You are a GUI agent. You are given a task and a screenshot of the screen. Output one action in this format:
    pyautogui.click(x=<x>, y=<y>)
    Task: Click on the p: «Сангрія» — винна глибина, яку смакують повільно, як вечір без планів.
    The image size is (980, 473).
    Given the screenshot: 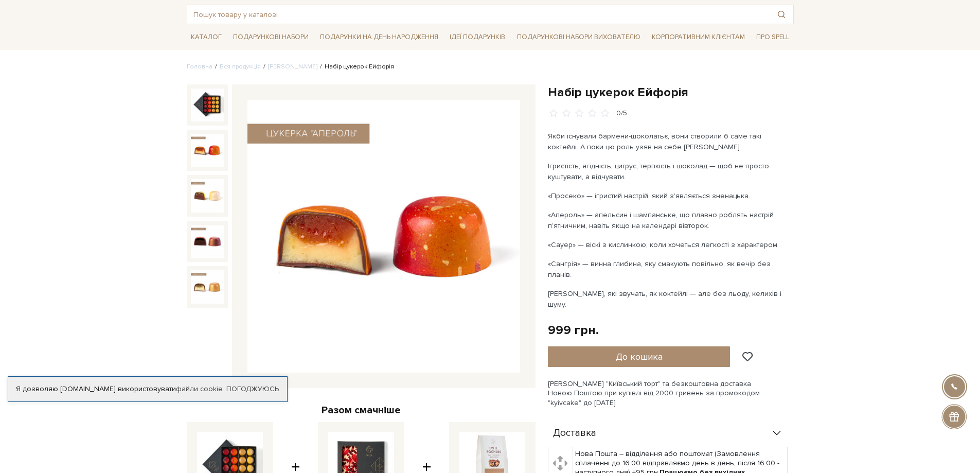 What is the action you would take?
    pyautogui.click(x=668, y=269)
    